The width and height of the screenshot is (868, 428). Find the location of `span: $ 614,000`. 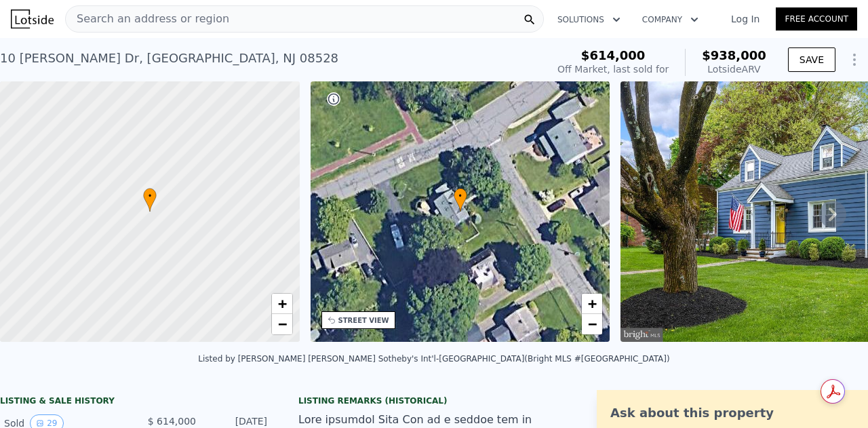

span: $ 614,000 is located at coordinates (171, 421).